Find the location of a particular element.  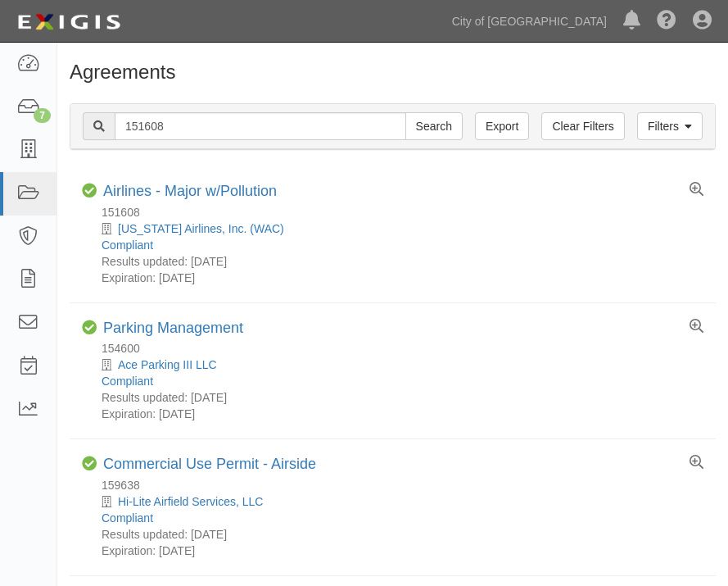

i: Help Center - Complianz is located at coordinates (667, 22).